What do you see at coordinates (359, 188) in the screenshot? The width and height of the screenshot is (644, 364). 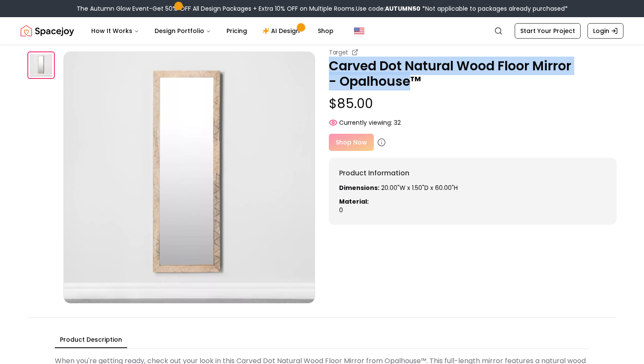 I see `strong: Dimensions:` at bounding box center [359, 188].